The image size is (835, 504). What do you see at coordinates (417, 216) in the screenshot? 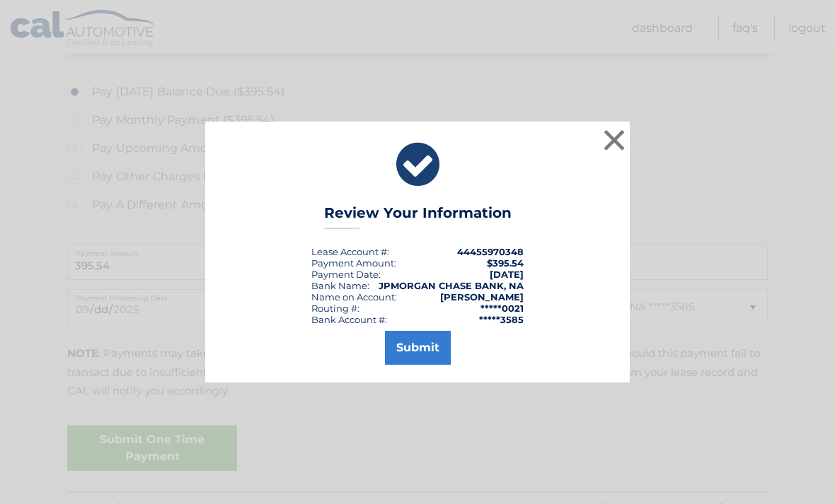
I see `h3: Review Your Information` at bounding box center [417, 216].